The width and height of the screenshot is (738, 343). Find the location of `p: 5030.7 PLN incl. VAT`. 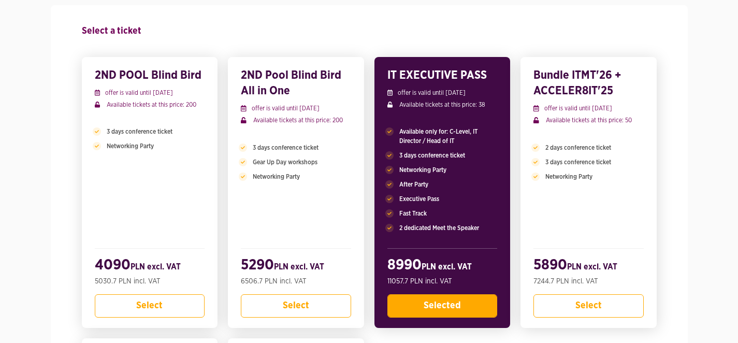

p: 5030.7 PLN incl. VAT is located at coordinates (150, 281).